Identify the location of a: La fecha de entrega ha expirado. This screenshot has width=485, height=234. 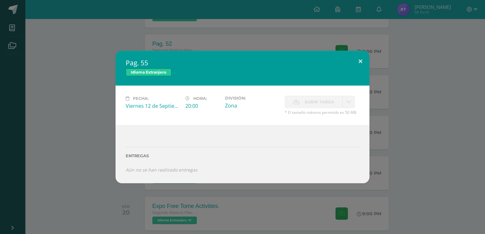
(349, 102).